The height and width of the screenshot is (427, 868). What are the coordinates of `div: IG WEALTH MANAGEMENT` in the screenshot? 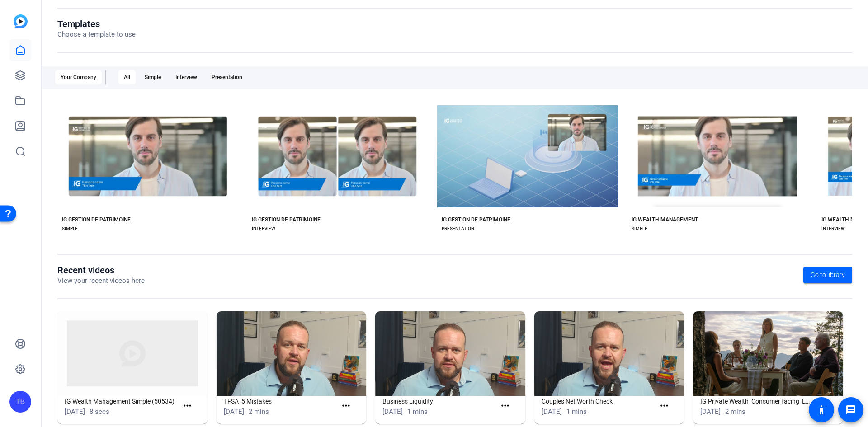 It's located at (665, 219).